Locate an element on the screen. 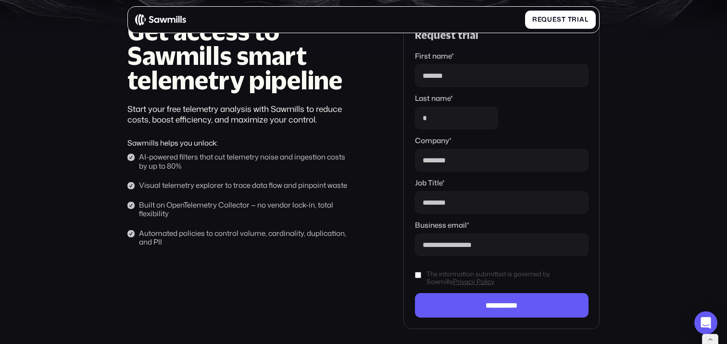 This screenshot has height=344, width=727. div: Automated policies to control volume, cardinality, duplication, and PII is located at coordinates (246, 238).